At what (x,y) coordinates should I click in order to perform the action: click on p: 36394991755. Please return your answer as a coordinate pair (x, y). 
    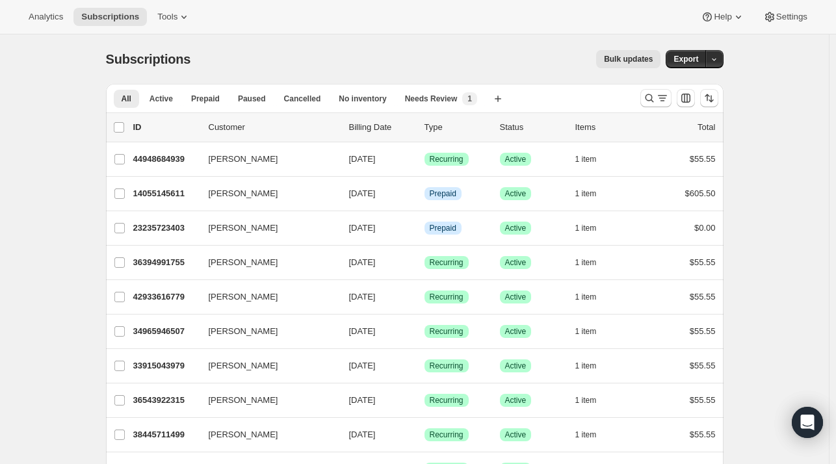
    Looking at the image, I should click on (166, 263).